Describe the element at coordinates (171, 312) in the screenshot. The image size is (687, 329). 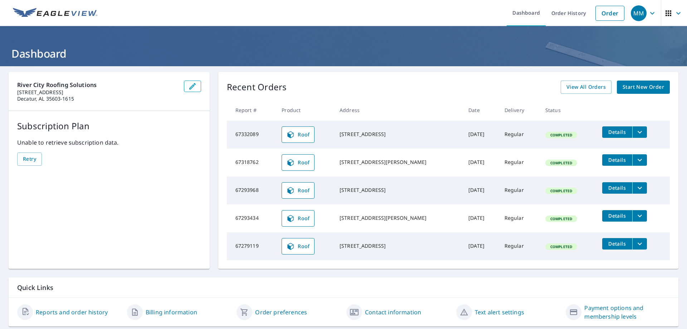
I see `a: Billing information` at that location.